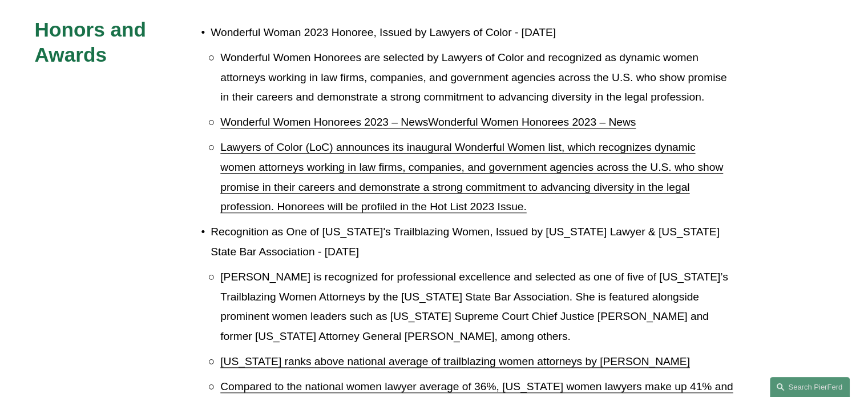 This screenshot has width=868, height=397. What do you see at coordinates (477, 78) in the screenshot?
I see `p: Wonderful Women Honorees are selected by Lawyers of Color and recognized as dynamic women attorne...` at bounding box center [477, 78].